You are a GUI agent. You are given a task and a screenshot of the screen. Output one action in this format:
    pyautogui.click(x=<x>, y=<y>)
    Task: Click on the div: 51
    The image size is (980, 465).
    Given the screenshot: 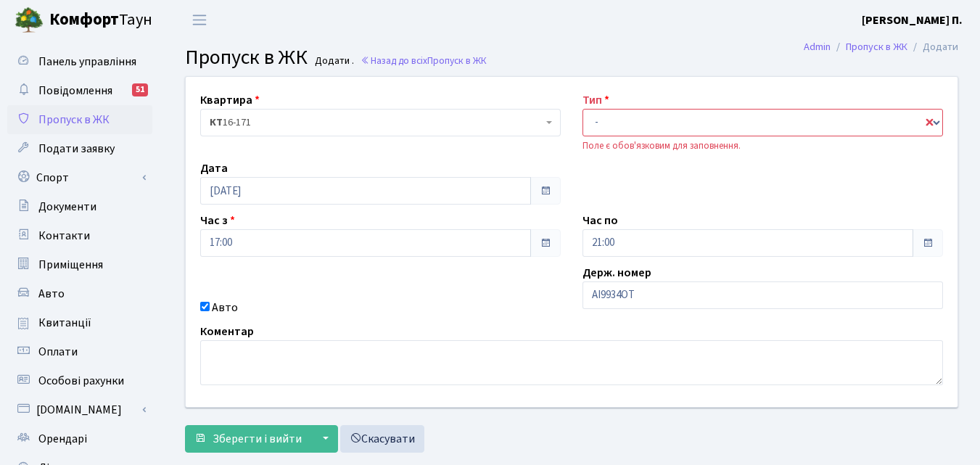 What is the action you would take?
    pyautogui.click(x=140, y=90)
    